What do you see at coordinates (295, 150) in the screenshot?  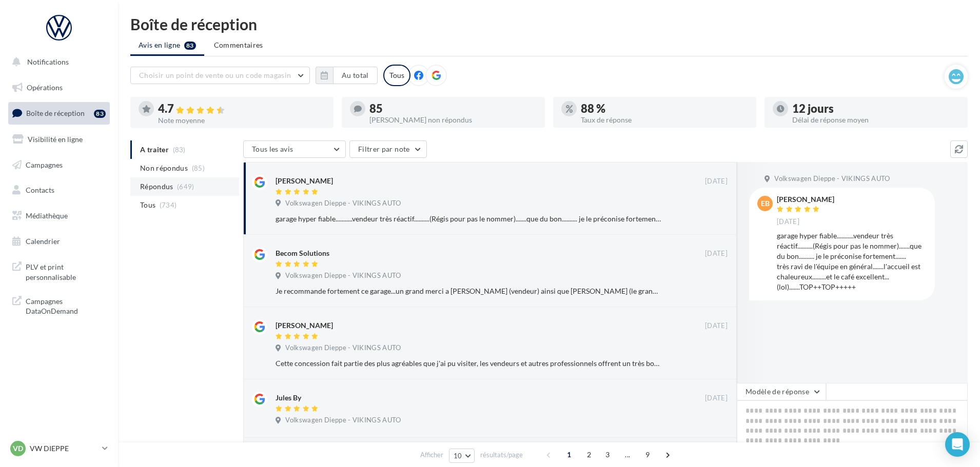 I see `button: Tous les avis` at bounding box center [295, 150].